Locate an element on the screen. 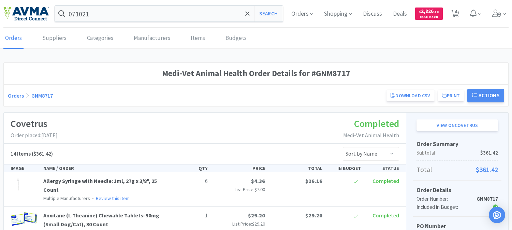 The image size is (512, 230). span: Multiple Manufacturers is located at coordinates (67, 198).